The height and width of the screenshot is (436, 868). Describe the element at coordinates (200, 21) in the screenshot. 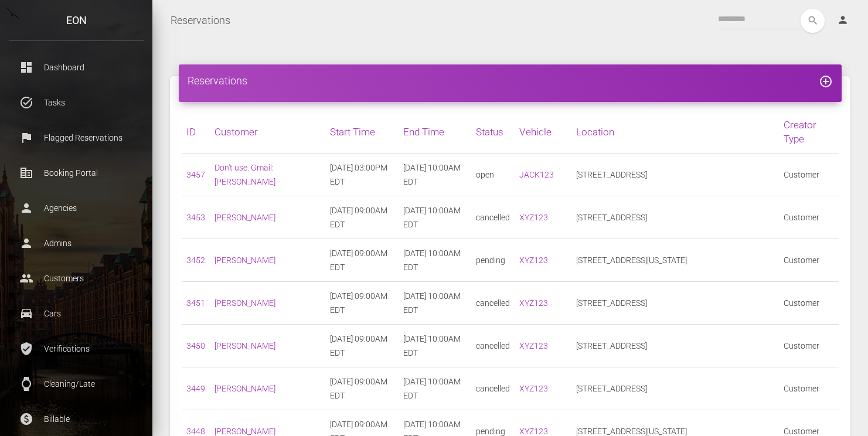

I see `a: Reservations` at that location.